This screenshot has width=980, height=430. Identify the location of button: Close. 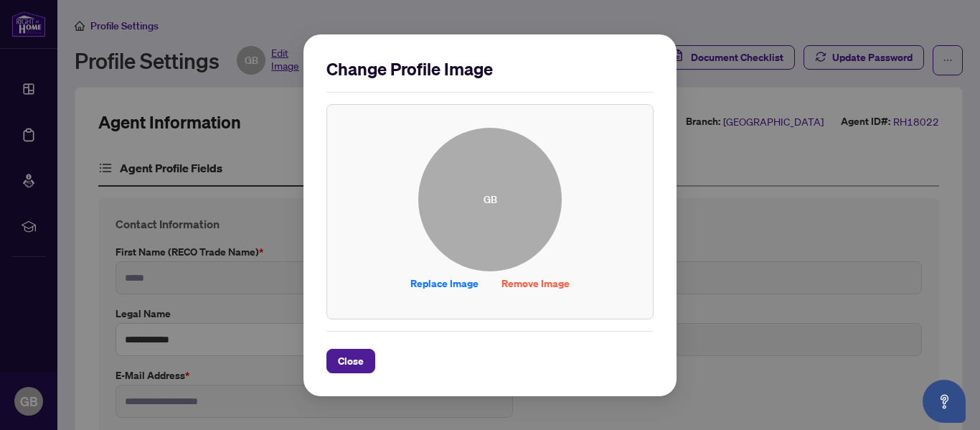
(351, 361).